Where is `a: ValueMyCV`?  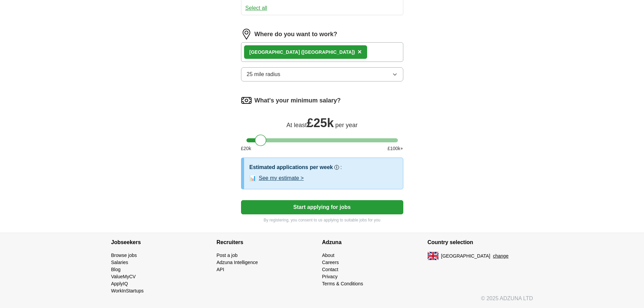
a: ValueMyCV is located at coordinates (123, 276).